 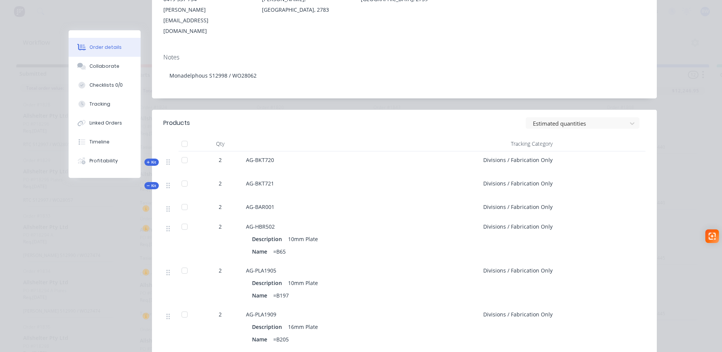 What do you see at coordinates (106, 123) in the screenshot?
I see `div: Linked Orders` at bounding box center [106, 123].